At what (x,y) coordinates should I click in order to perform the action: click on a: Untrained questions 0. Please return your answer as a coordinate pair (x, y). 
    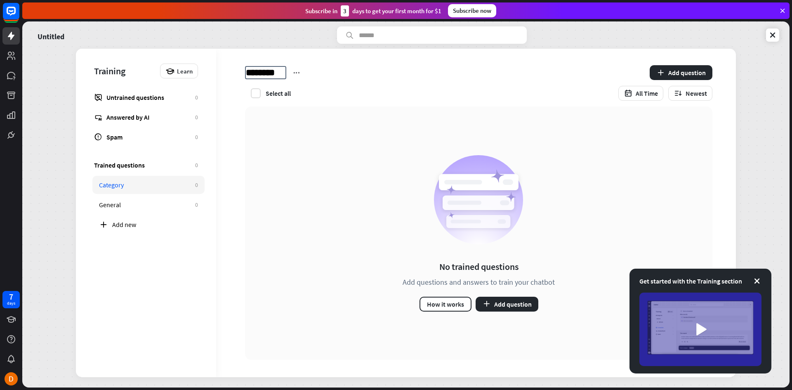
    Looking at the image, I should click on (146, 97).